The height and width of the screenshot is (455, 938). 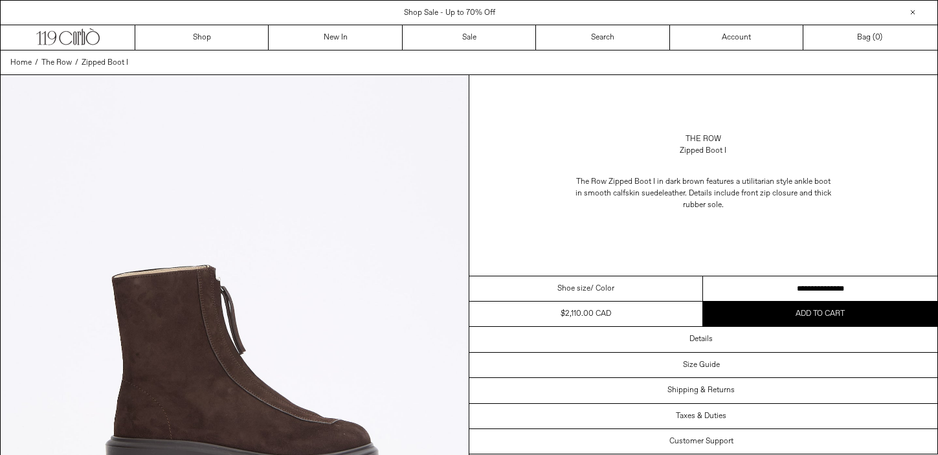 What do you see at coordinates (701, 416) in the screenshot?
I see `h3: Taxes & Duties` at bounding box center [701, 416].